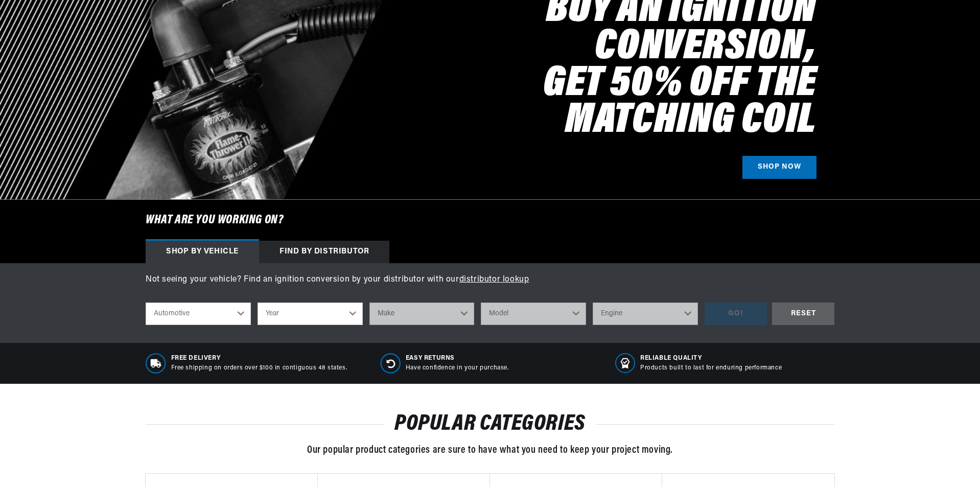 The height and width of the screenshot is (487, 980). What do you see at coordinates (422, 313) in the screenshot?
I see `select: Make` at bounding box center [422, 313].